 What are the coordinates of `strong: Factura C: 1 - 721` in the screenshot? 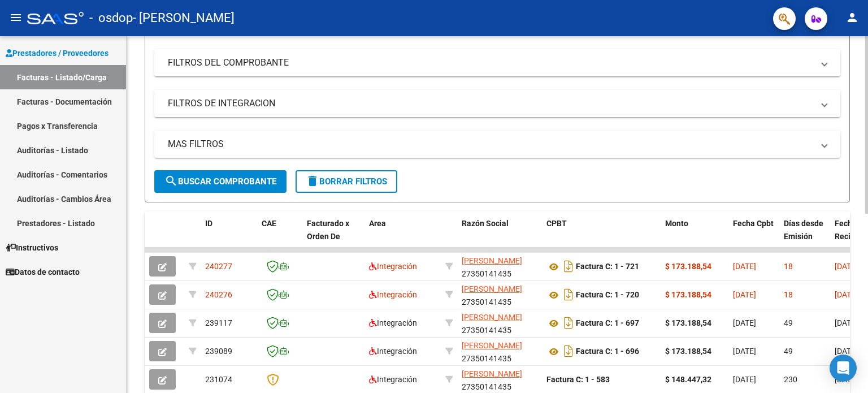 It's located at (608, 267).